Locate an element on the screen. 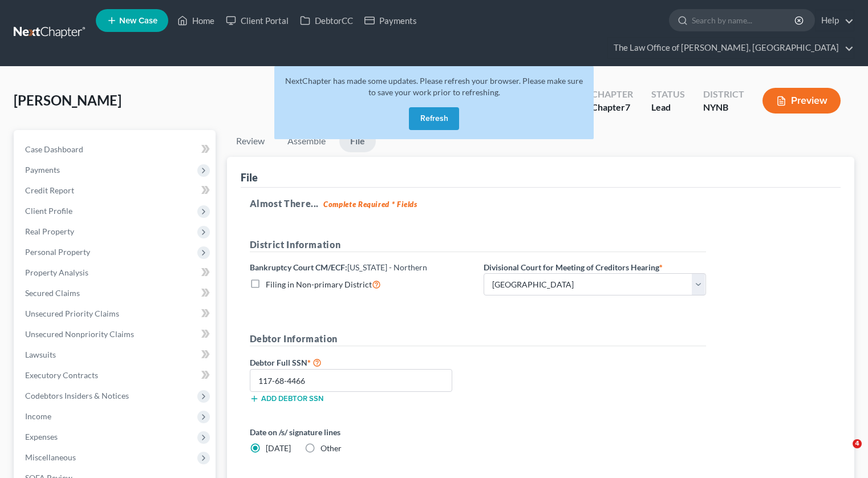 The width and height of the screenshot is (868, 478). div: District is located at coordinates (724, 94).